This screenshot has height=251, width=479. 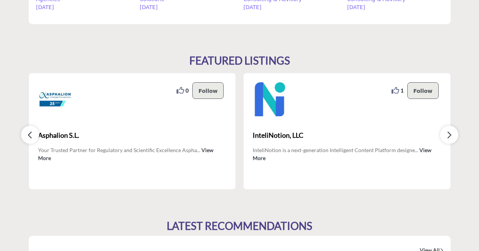 What do you see at coordinates (55, 99) in the screenshot?
I see `img: Asphalion S.L.` at bounding box center [55, 99].